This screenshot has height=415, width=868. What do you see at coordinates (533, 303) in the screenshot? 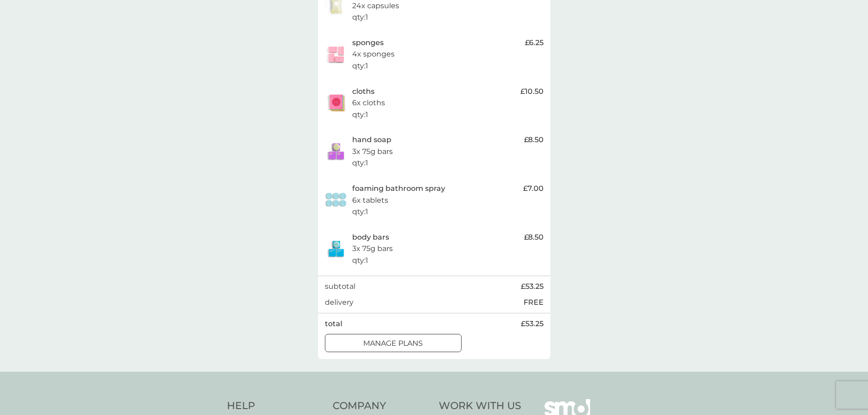
I see `p: FREE` at bounding box center [533, 303].